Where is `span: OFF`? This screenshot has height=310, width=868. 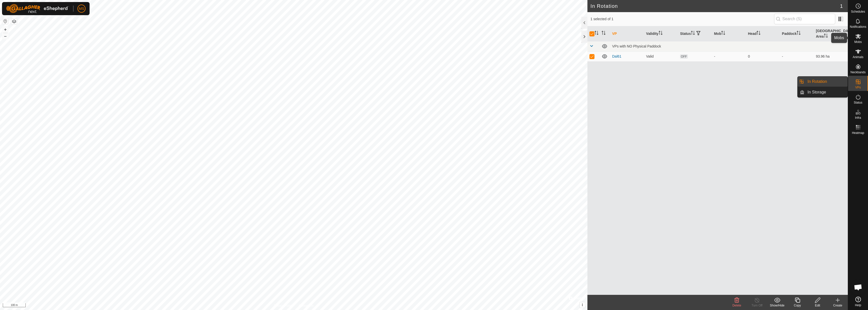 span: OFF is located at coordinates (684, 56).